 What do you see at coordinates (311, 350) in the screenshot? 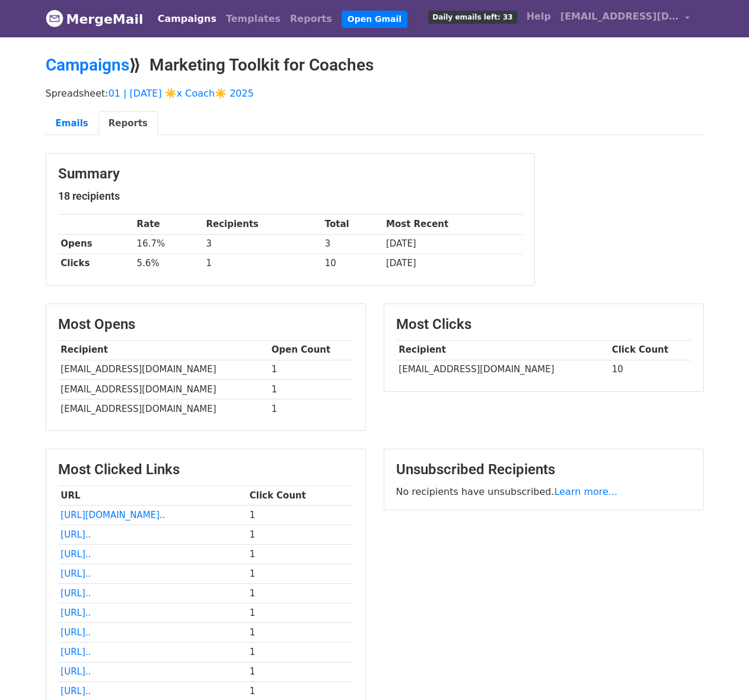
I see `th: Open Count` at bounding box center [311, 350].